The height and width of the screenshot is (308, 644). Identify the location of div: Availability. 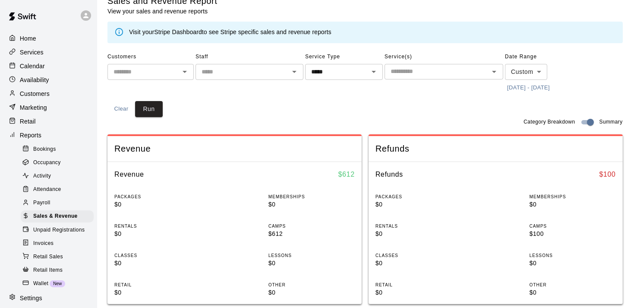
(49, 80).